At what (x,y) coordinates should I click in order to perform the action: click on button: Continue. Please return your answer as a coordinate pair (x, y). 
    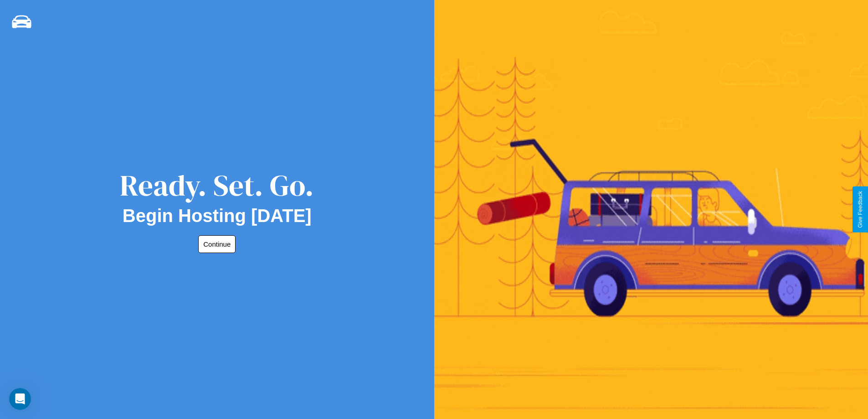
    Looking at the image, I should click on (217, 244).